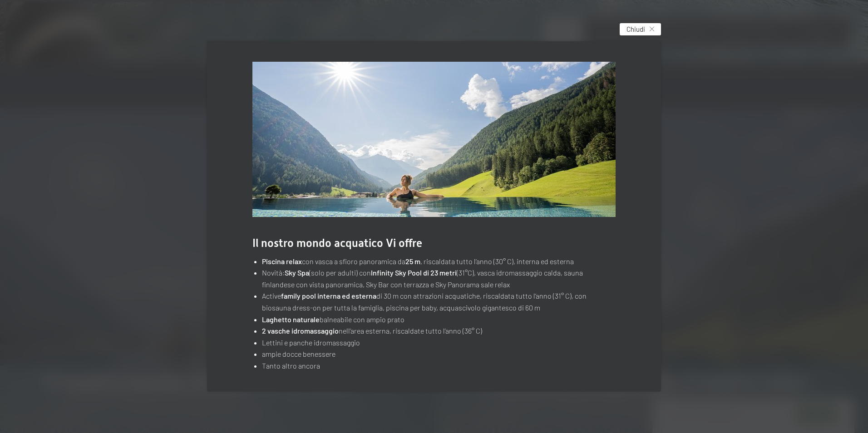 Image resolution: width=868 pixels, height=433 pixels. Describe the element at coordinates (412, 261) in the screenshot. I see `strong: 25 m` at that location.